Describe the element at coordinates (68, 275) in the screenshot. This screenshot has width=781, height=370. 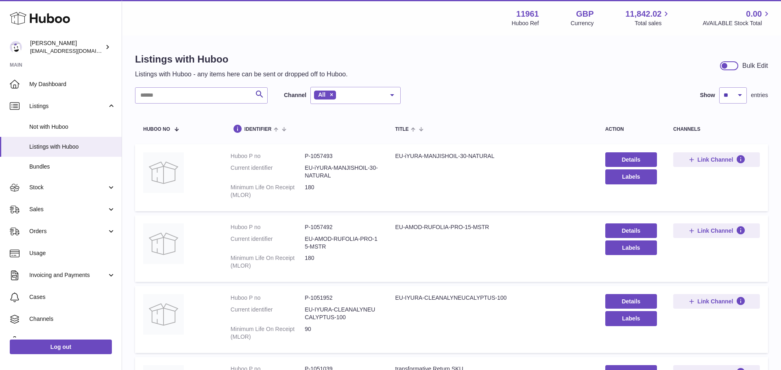
I see `span: Invoicing and Payments` at that location.